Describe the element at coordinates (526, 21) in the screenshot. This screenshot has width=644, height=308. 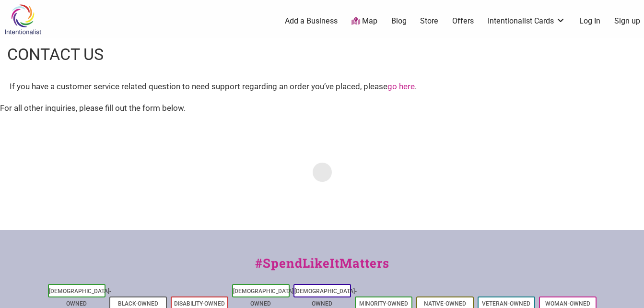
I see `a: Intentionalist Cards` at that location.